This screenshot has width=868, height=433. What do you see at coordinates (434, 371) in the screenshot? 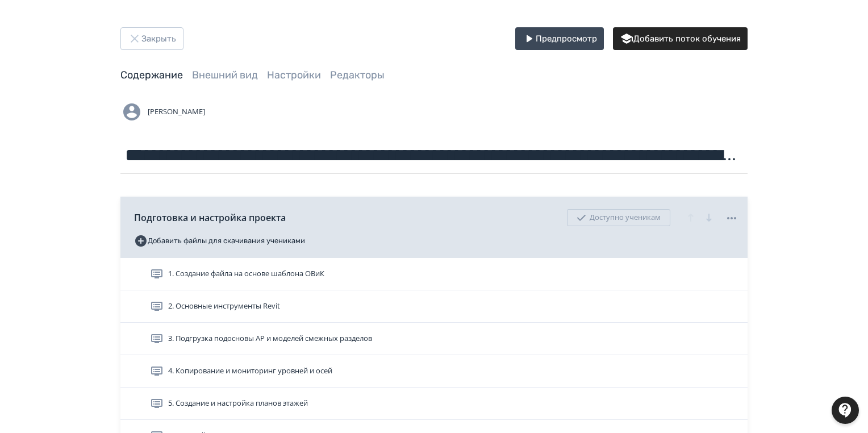
I see `div: 4. Копирование и мониторинг уровней и осей` at bounding box center [434, 371].